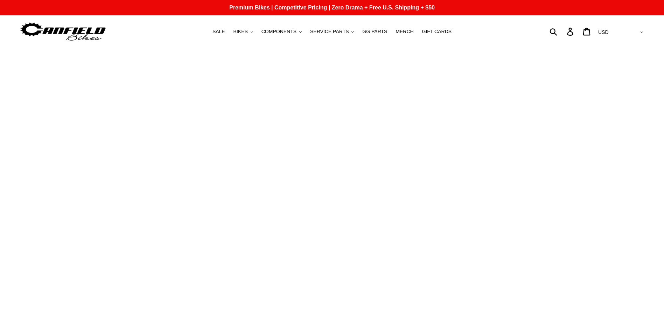 This screenshot has height=323, width=664. Describe the element at coordinates (332, 31) in the screenshot. I see `button: SERVICE PARTS` at that location.